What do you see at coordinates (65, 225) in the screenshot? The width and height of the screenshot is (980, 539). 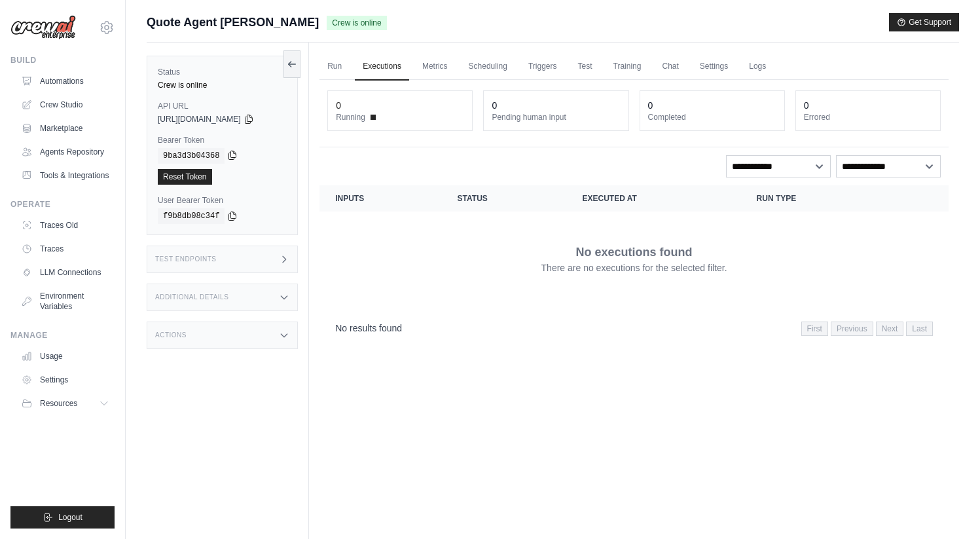 I see `a: Traces Old` at bounding box center [65, 225].